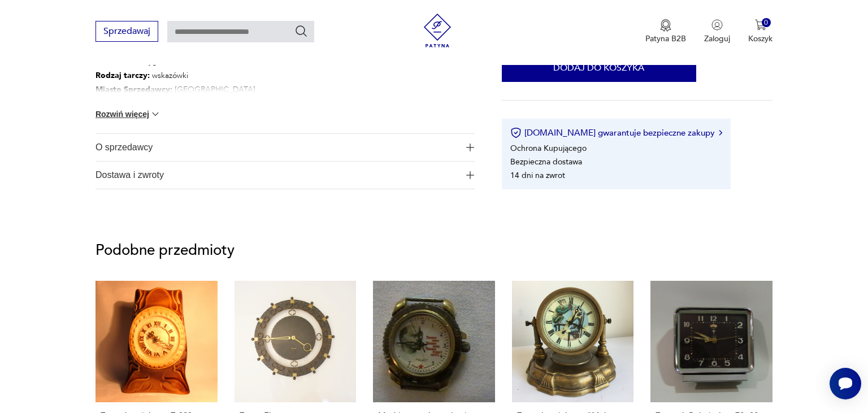 This screenshot has width=868, height=413. I want to click on div: 0, so click(766, 23).